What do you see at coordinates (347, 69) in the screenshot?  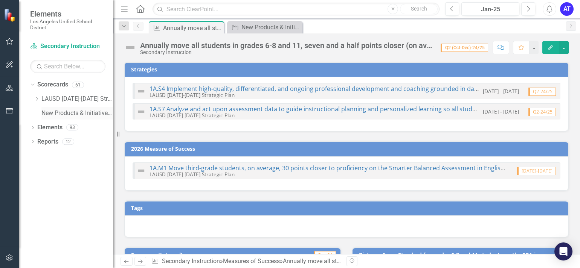 I see `h3: Strategies` at bounding box center [347, 69].